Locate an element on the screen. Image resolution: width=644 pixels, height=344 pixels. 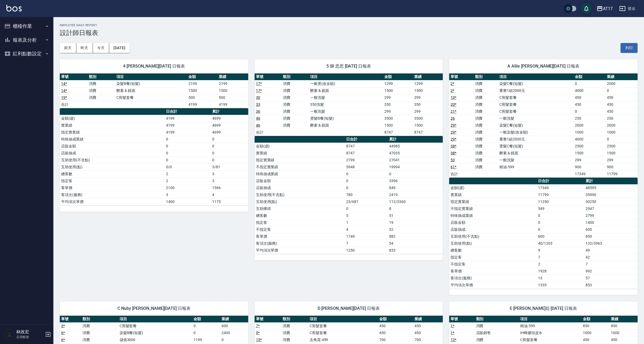
td: 互助使用(點) is located at coordinates (300, 202).